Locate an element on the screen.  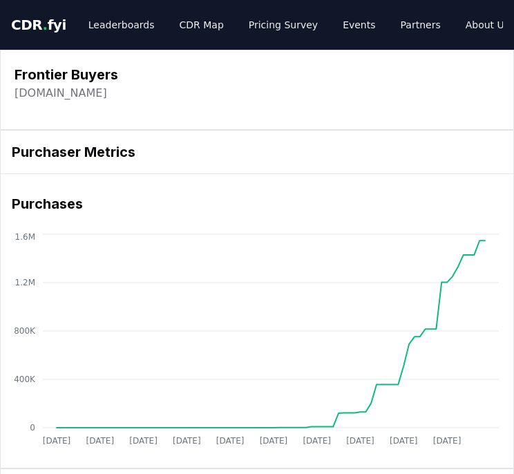
a: CDR Map is located at coordinates (202, 25).